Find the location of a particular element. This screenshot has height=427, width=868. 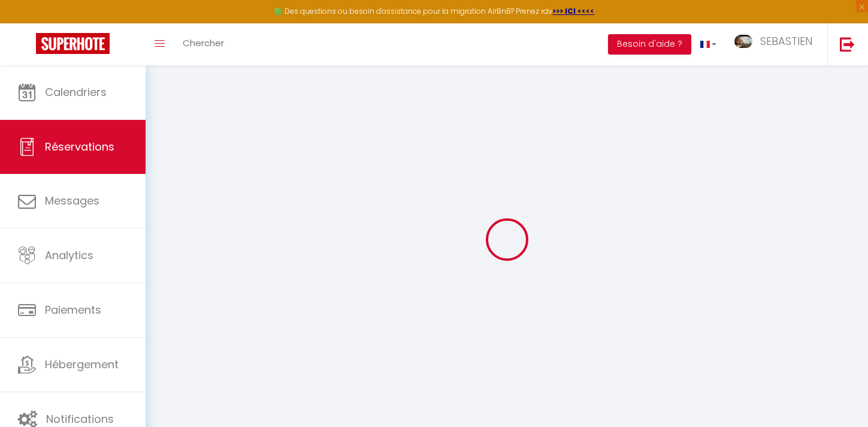

span: Chercher is located at coordinates (203, 43).